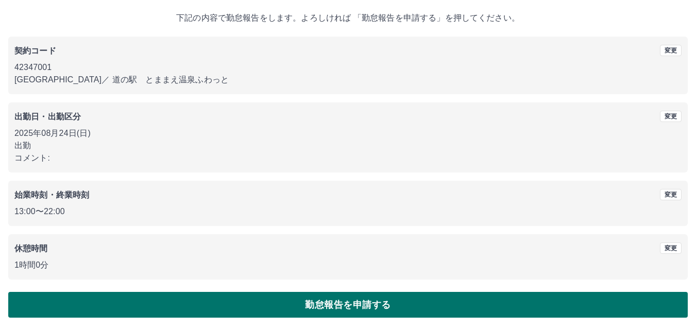 This screenshot has width=696, height=330. What do you see at coordinates (52, 195) in the screenshot?
I see `b: 始業時刻・終業時刻` at bounding box center [52, 195].